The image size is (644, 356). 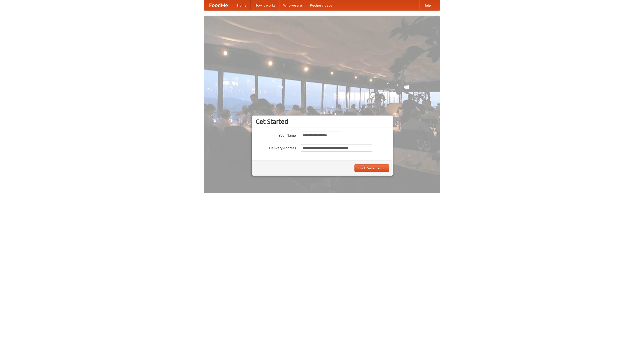 I want to click on a: Home, so click(x=242, y=5).